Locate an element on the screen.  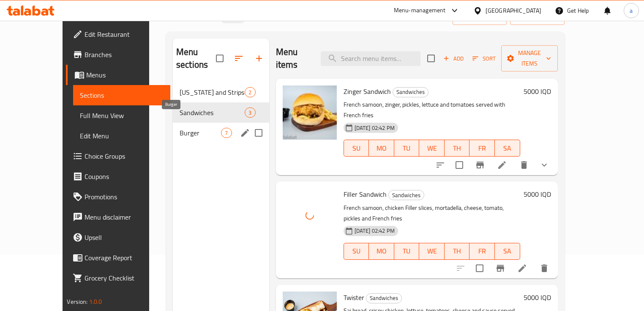
a: Coupons is located at coordinates (118, 176).